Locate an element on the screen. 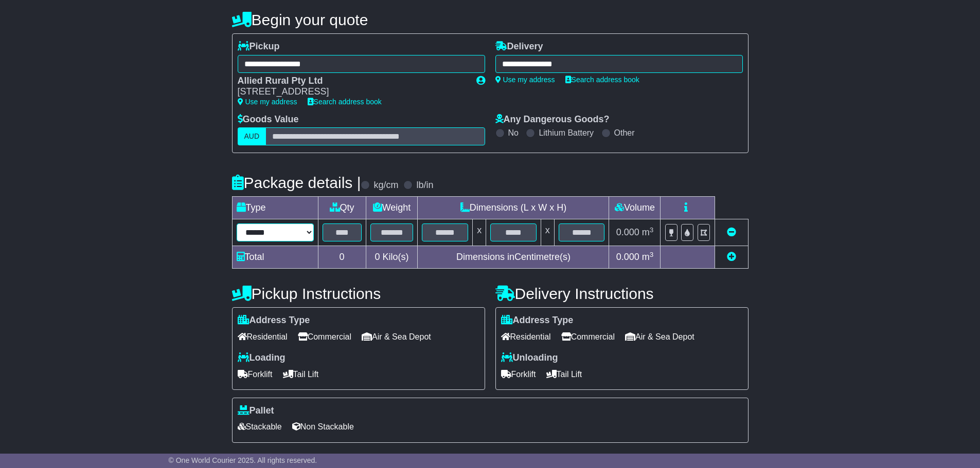 The height and width of the screenshot is (468, 980). label: Delivery is located at coordinates (519, 47).